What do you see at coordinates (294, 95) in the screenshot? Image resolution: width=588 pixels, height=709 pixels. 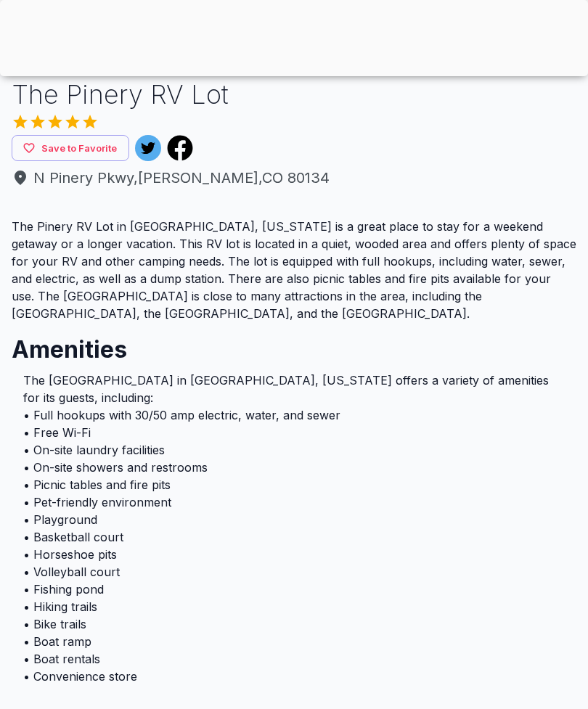 I see `h1: The Pinery RV Lot` at bounding box center [294, 95].